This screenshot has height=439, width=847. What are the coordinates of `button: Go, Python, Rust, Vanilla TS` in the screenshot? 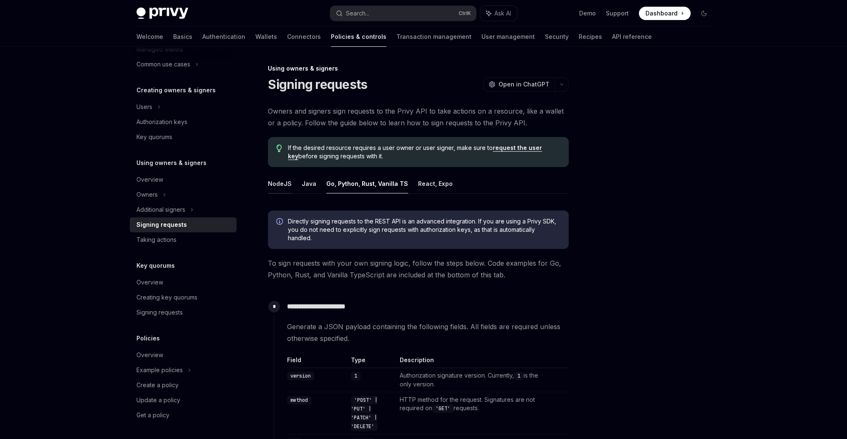 It's located at (367, 183).